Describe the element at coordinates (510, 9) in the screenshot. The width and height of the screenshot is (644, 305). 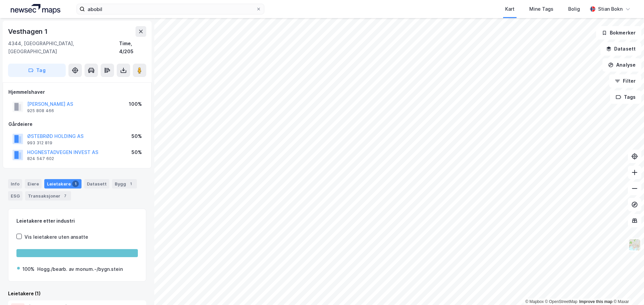
I see `div: Kart` at that location.